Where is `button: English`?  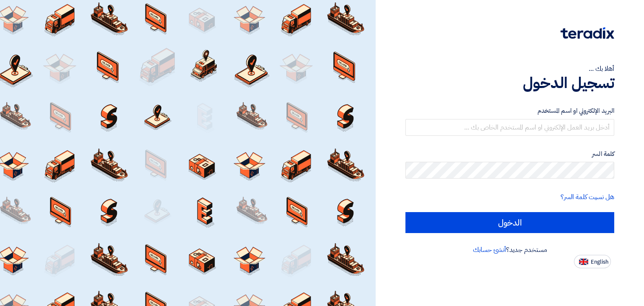 button: English is located at coordinates (592, 262).